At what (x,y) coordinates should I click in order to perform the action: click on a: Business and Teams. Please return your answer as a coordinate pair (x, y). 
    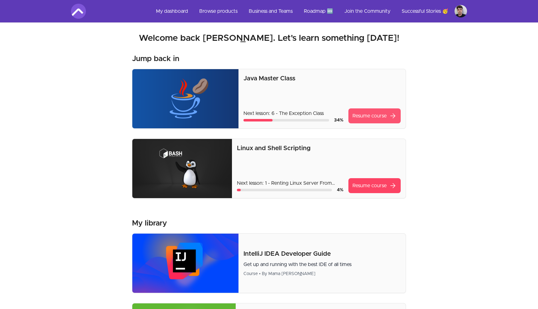
    Looking at the image, I should click on (271, 11).